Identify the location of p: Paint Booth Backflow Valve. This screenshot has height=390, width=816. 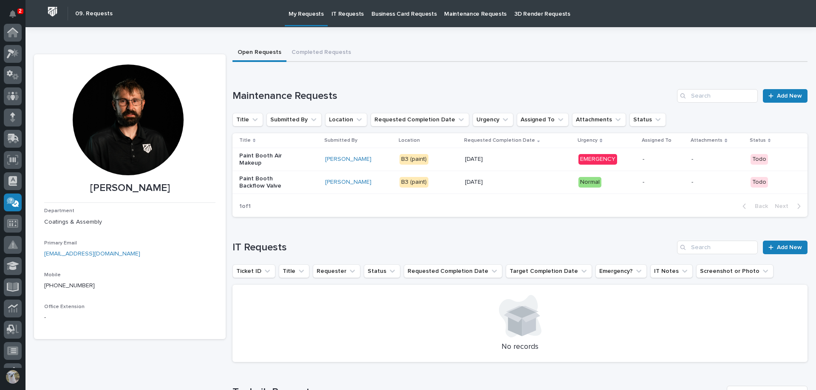
(265, 183).